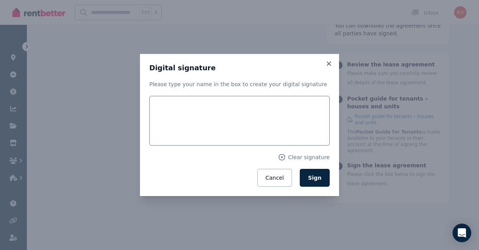  What do you see at coordinates (240, 84) in the screenshot?
I see `p: Please type your name in the box to create your digital signature` at bounding box center [240, 84].